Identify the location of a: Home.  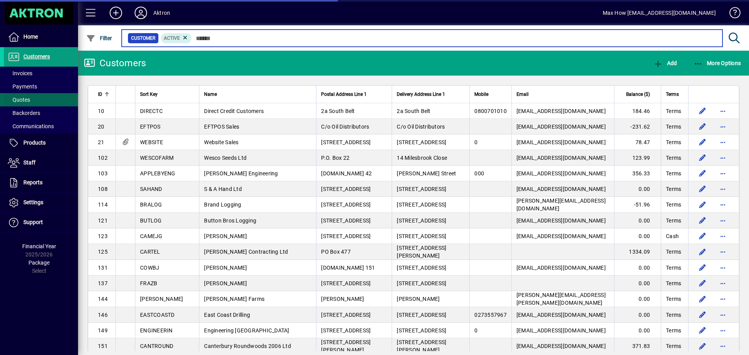
(41, 37).